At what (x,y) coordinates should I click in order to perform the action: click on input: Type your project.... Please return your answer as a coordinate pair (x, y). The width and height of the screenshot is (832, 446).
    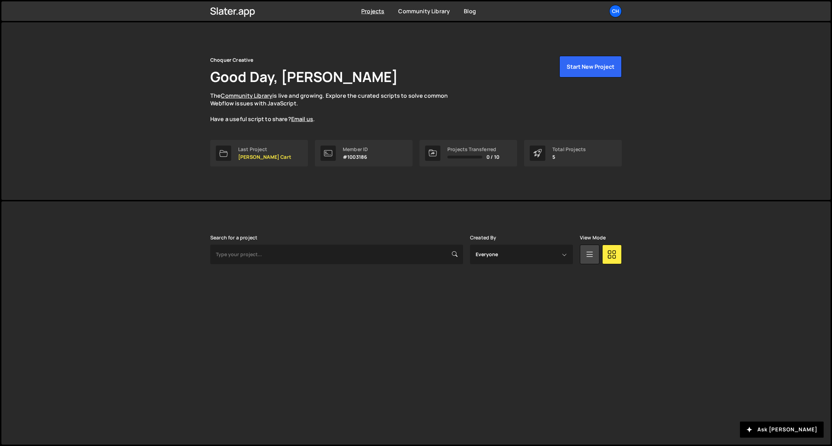
    Looking at the image, I should click on (337, 254).